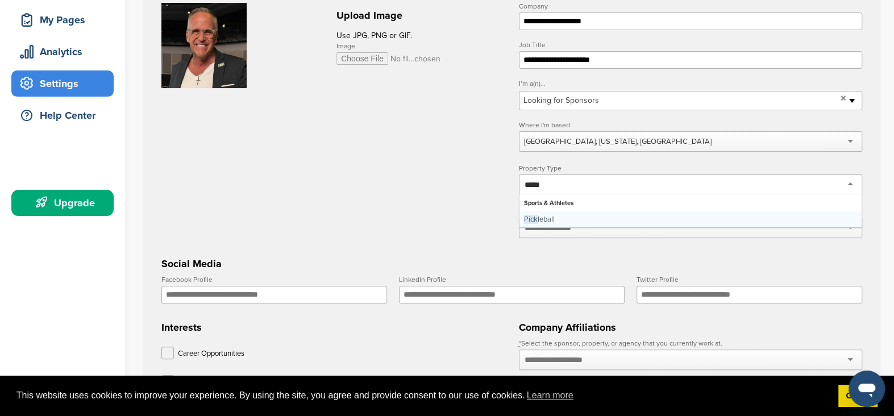 This screenshot has height=416, width=894. What do you see at coordinates (679, 101) in the screenshot?
I see `span: Looking for Sponsors` at bounding box center [679, 101].